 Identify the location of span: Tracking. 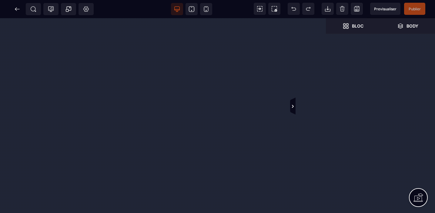
(51, 9).